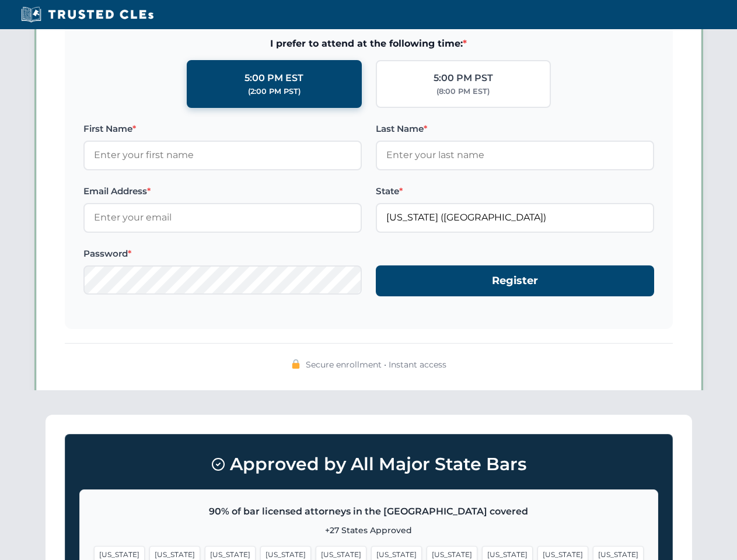  What do you see at coordinates (223, 218) in the screenshot?
I see `input: Enter your email` at bounding box center [223, 218].